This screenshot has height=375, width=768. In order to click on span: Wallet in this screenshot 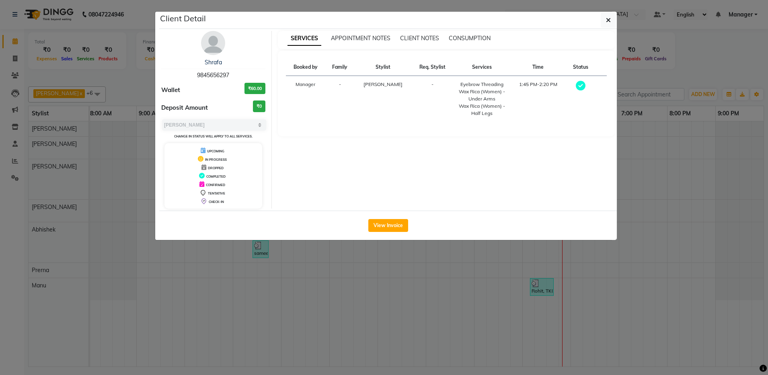, I will do `click(170, 90)`.